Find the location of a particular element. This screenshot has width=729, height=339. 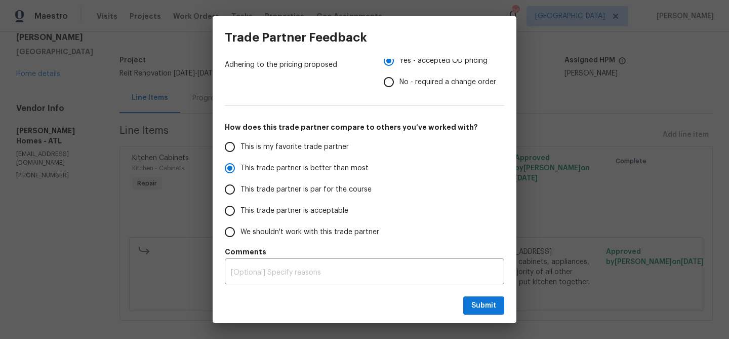

h5: How does this trade partner compare to others you’ve worked with? is located at coordinates (365, 127).